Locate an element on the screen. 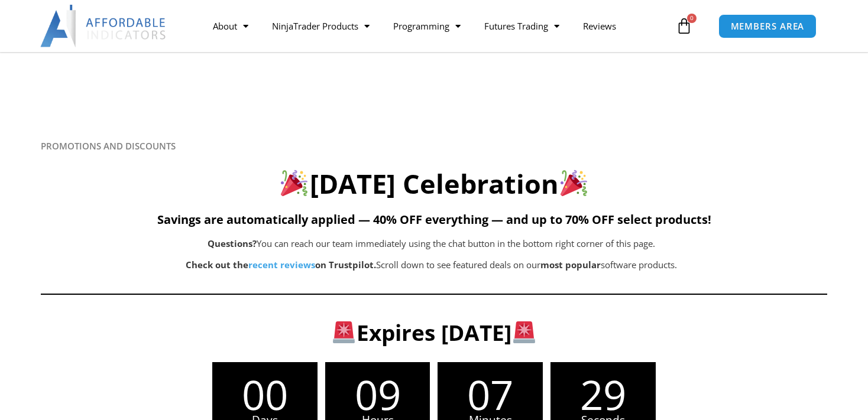 The image size is (868, 420). a: Programming is located at coordinates (427, 26).